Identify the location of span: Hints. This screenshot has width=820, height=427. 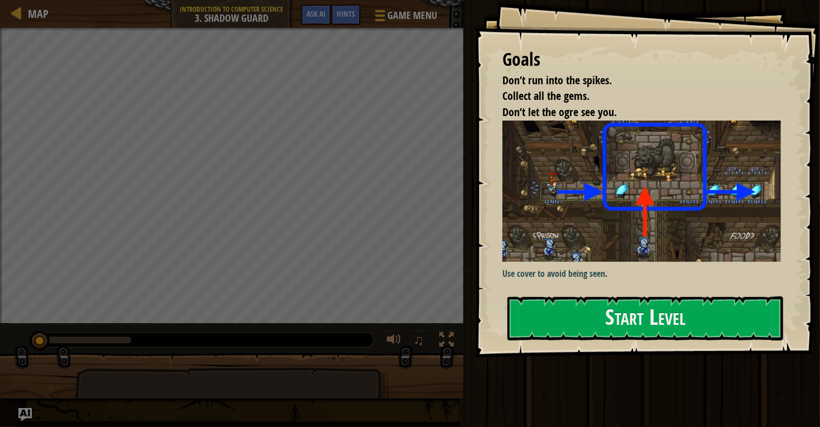
(346, 13).